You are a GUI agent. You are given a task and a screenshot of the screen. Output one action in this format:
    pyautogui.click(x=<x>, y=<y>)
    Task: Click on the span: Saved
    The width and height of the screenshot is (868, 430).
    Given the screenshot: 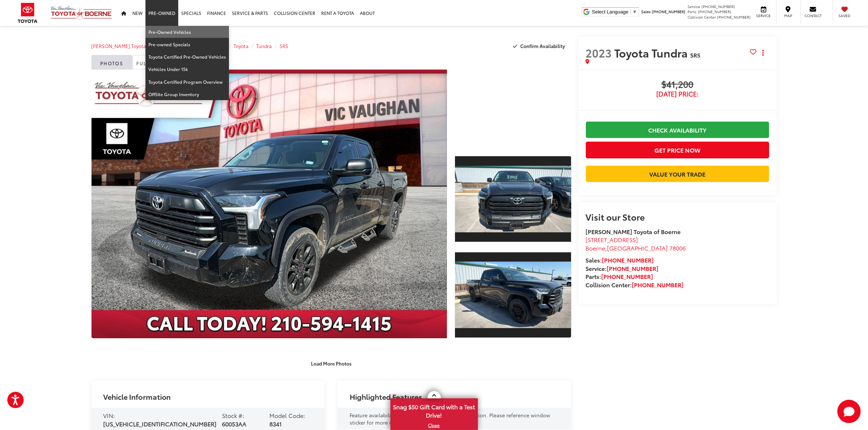 What is the action you would take?
    pyautogui.click(x=845, y=16)
    